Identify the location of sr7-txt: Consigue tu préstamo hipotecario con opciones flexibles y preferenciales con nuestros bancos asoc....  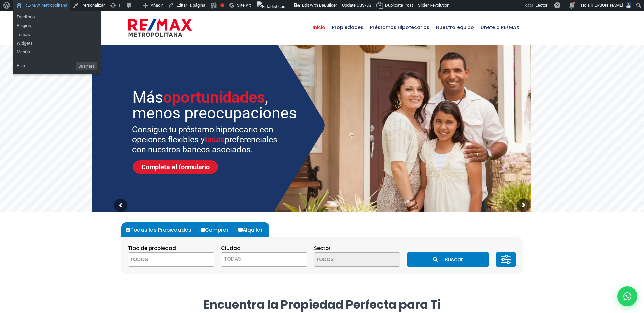
(209, 140).